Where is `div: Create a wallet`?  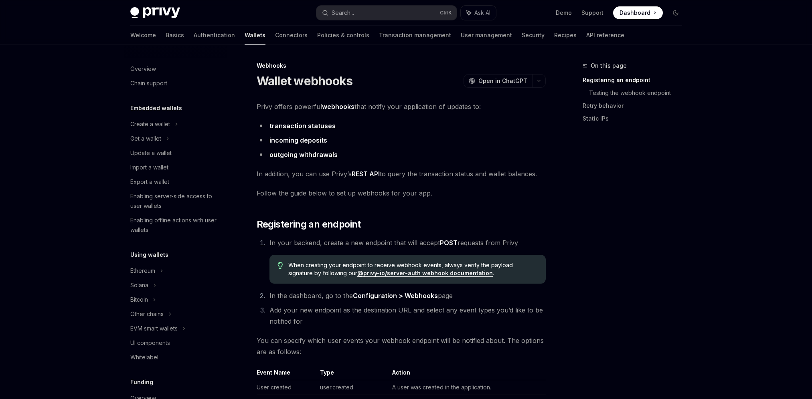 div: Create a wallet is located at coordinates (150, 124).